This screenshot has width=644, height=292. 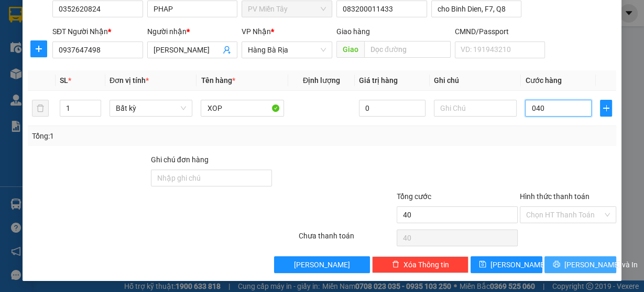 What do you see at coordinates (256, 32) in the screenshot?
I see `span: VP Nhận` at bounding box center [256, 32].